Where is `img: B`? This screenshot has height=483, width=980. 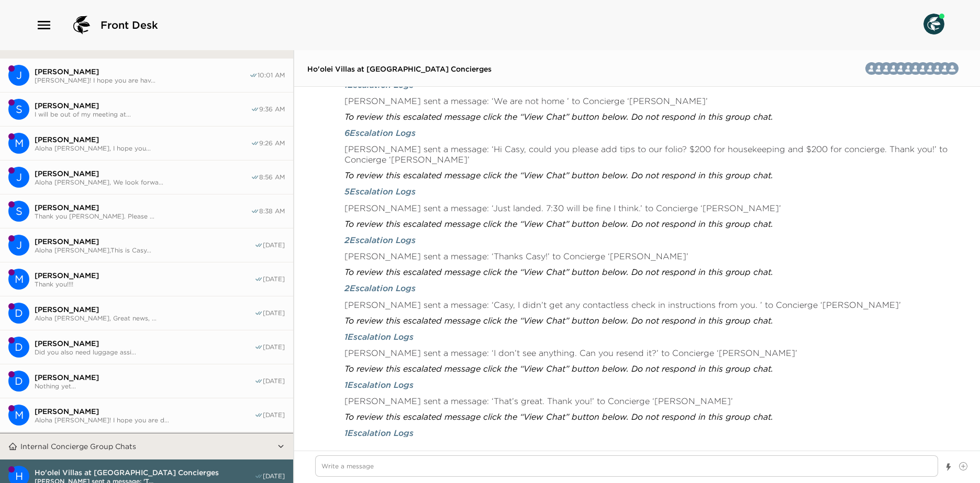
img: B is located at coordinates (908, 69).